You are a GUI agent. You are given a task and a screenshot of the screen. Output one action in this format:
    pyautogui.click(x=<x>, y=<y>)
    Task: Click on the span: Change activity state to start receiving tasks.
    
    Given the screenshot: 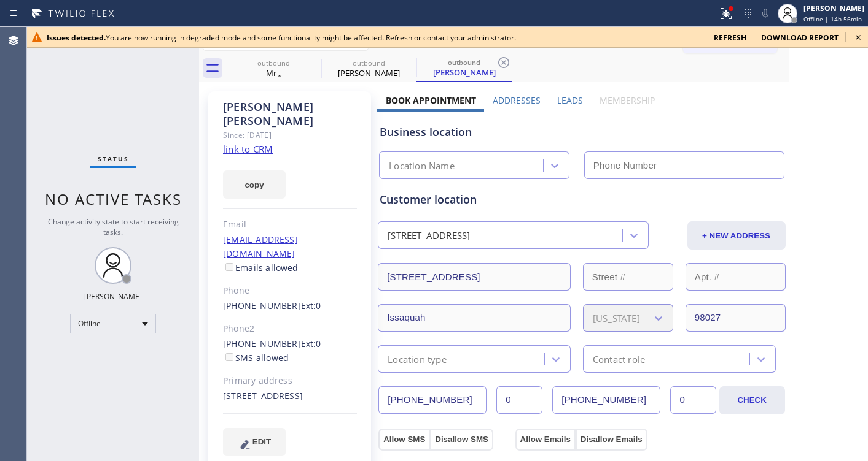 What is the action you would take?
    pyautogui.click(x=113, y=227)
    